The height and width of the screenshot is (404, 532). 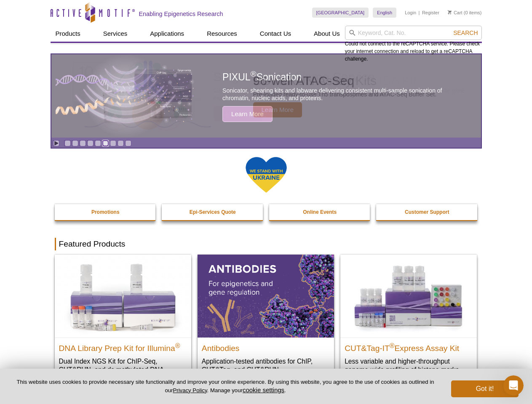 What do you see at coordinates (113, 143) in the screenshot?
I see `a: Go to slide 7` at bounding box center [113, 143].